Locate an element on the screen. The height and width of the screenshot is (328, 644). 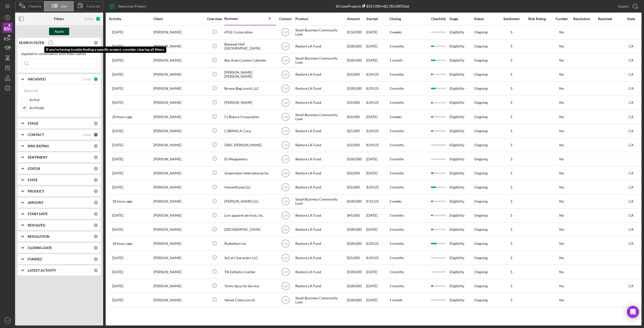
span: $25,000 is located at coordinates (353, 258).